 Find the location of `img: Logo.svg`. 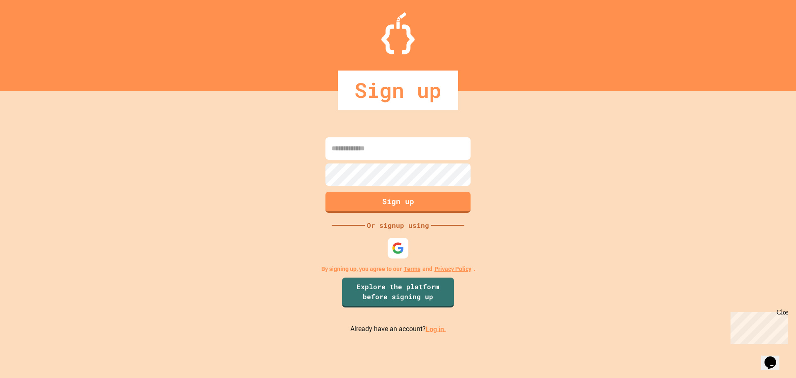

img: Logo.svg is located at coordinates (398, 33).